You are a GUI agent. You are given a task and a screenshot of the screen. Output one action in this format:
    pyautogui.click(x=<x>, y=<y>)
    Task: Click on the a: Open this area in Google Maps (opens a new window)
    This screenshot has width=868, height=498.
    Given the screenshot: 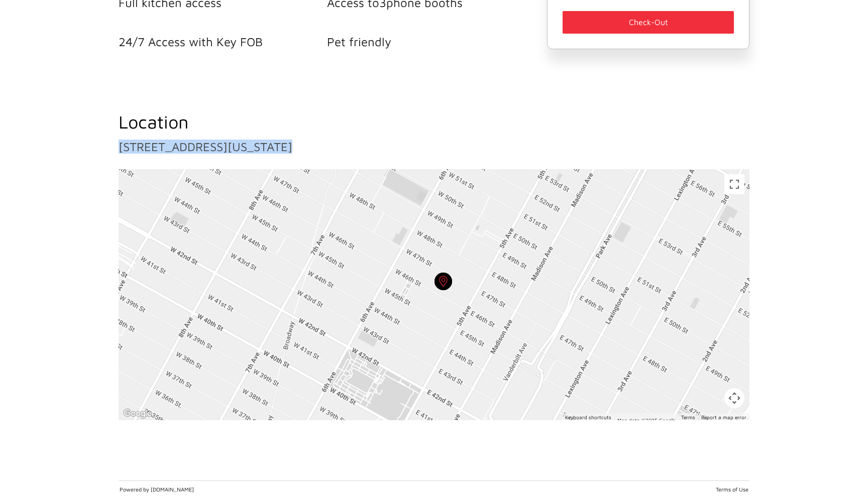 What is the action you would take?
    pyautogui.click(x=138, y=414)
    